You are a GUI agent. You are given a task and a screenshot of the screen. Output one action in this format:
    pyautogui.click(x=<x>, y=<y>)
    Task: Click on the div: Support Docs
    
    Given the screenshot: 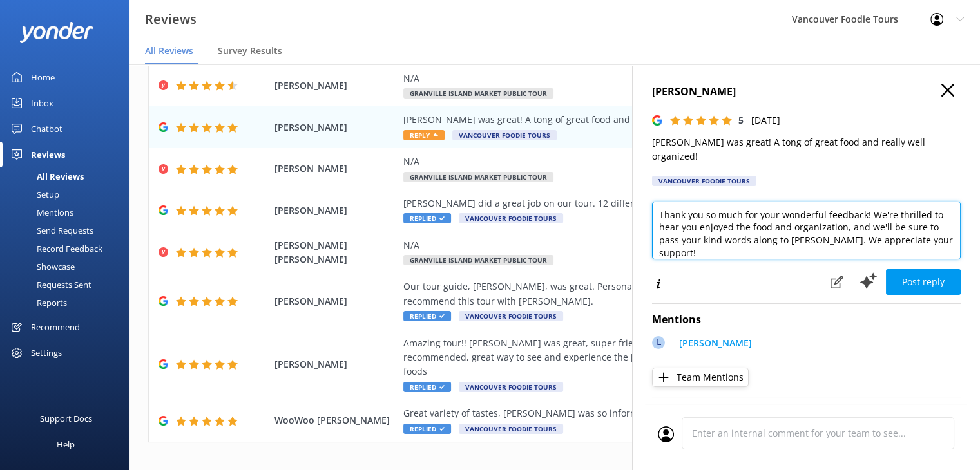 What is the action you would take?
    pyautogui.click(x=66, y=418)
    